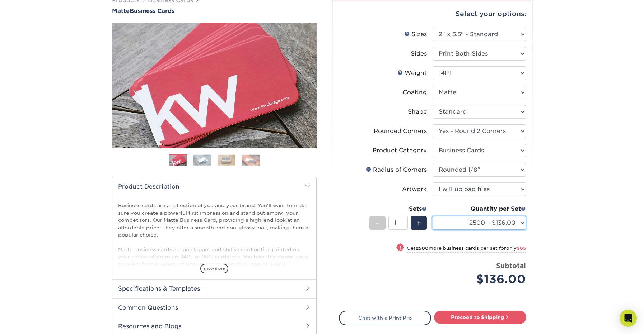 The height and width of the screenshot is (334, 644). I want to click on h2: Specifications & Templates, so click(214, 289).